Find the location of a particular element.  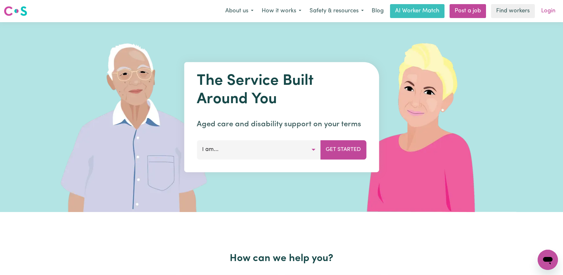

button: About us is located at coordinates (239, 11).